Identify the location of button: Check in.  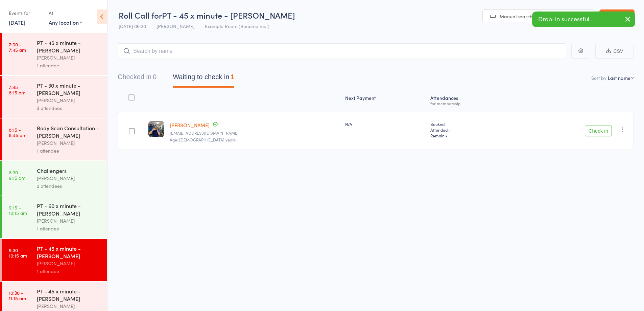
(599, 131).